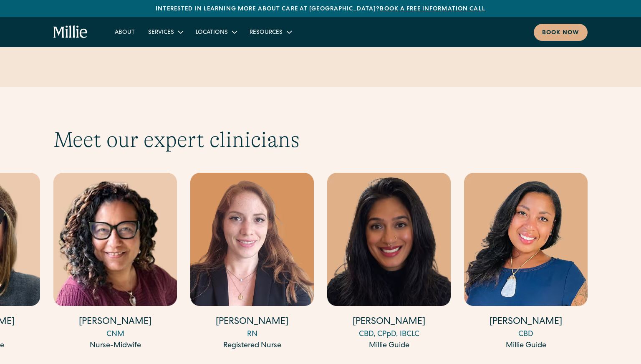 This screenshot has height=364, width=641. What do you see at coordinates (115, 334) in the screenshot?
I see `div: CNM` at bounding box center [115, 334].